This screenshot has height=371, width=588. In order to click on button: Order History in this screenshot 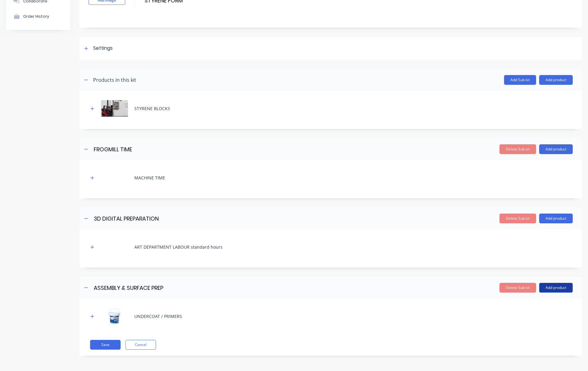, I will do `click(39, 16)`.